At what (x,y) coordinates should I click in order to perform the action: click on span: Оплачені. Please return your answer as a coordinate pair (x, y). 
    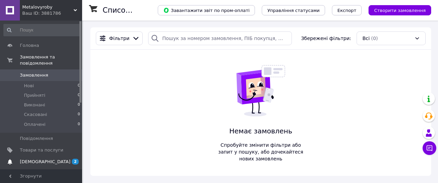
    Looking at the image, I should click on (35, 124).